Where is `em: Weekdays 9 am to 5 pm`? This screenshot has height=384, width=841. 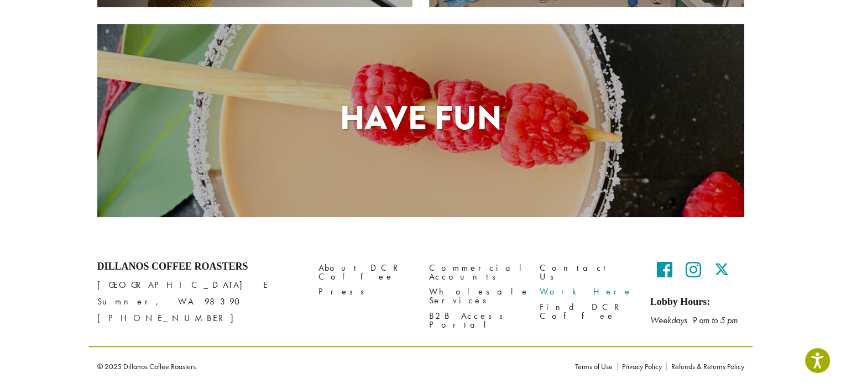
em: Weekdays 9 am to 5 pm is located at coordinates (694, 320).